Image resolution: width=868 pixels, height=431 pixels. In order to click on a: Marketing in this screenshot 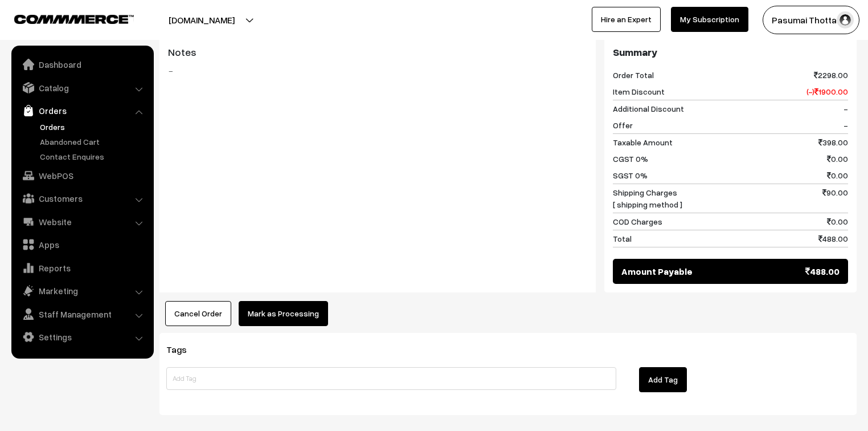, I will do `click(82, 291)`.